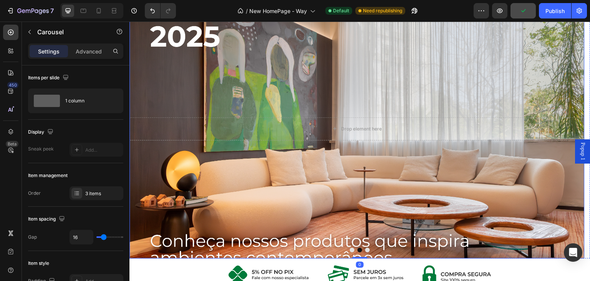 This screenshot has width=590, height=281. I want to click on div: 450, so click(13, 85).